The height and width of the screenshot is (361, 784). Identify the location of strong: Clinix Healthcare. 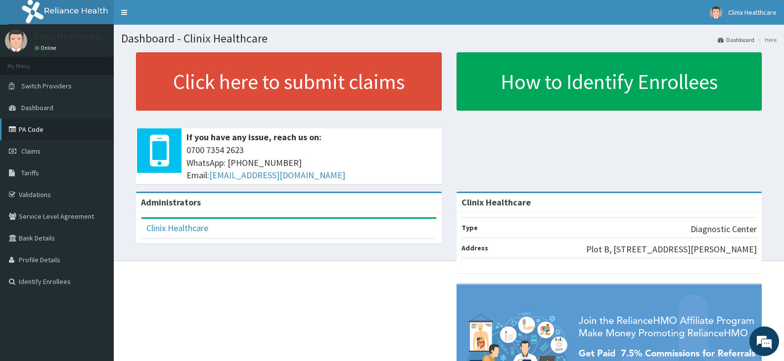
(496, 202).